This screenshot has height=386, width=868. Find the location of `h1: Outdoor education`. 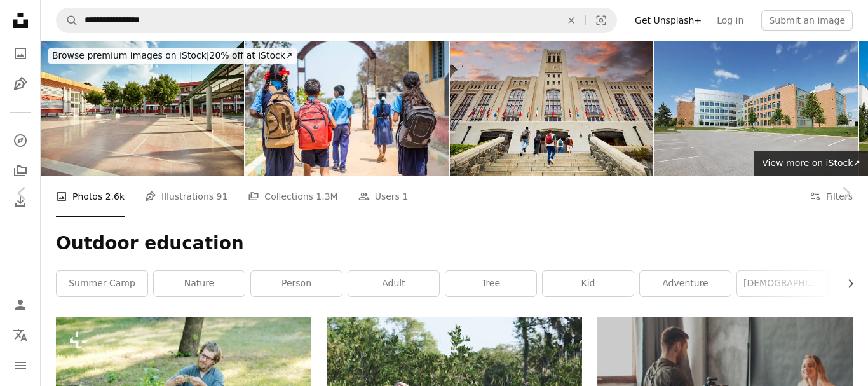

h1: Outdoor education is located at coordinates (454, 244).